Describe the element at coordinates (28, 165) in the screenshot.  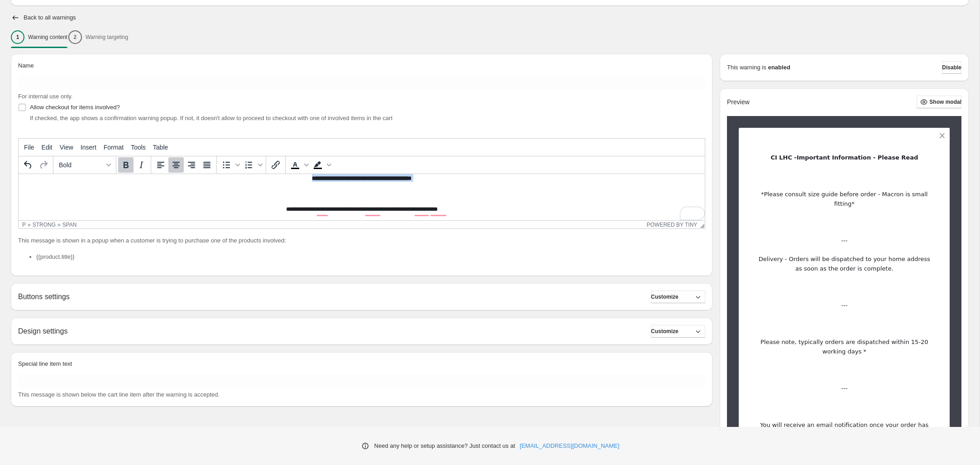
I see `button: Undo` at that location.